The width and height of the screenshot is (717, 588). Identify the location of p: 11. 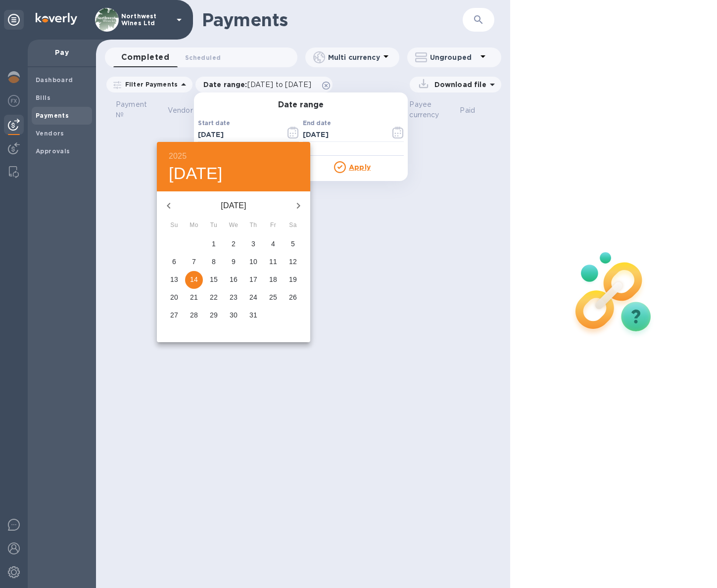
(273, 262).